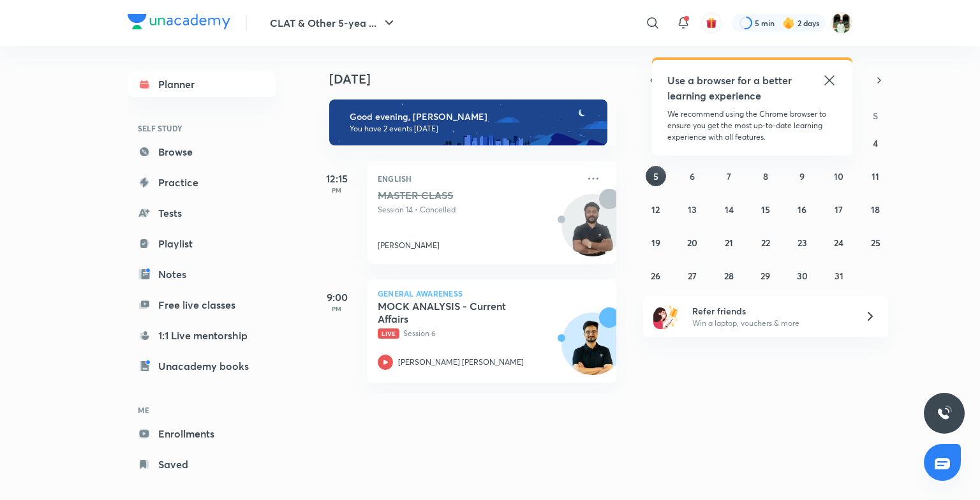 Image resolution: width=980 pixels, height=500 pixels. Describe the element at coordinates (944, 413) in the screenshot. I see `img: ttu` at that location.